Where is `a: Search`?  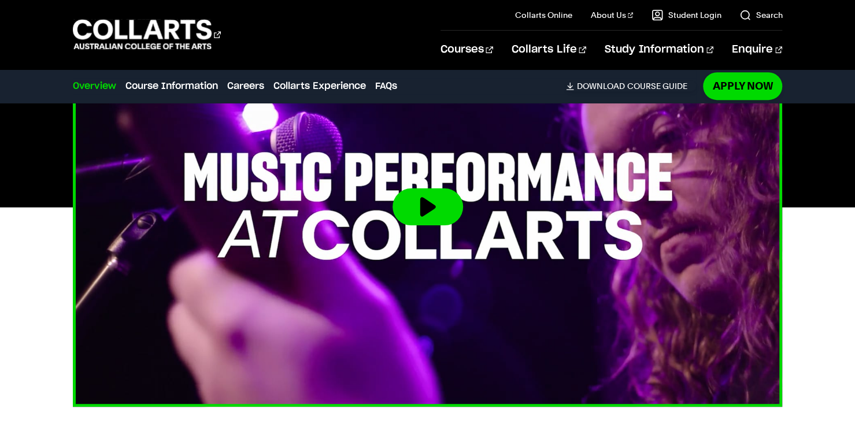 a: Search is located at coordinates (761, 15).